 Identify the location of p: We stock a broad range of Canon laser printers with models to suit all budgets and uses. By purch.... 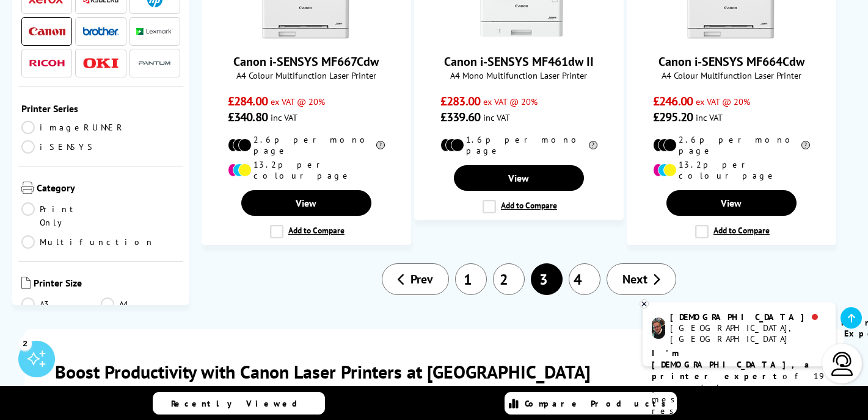
(434, 400).